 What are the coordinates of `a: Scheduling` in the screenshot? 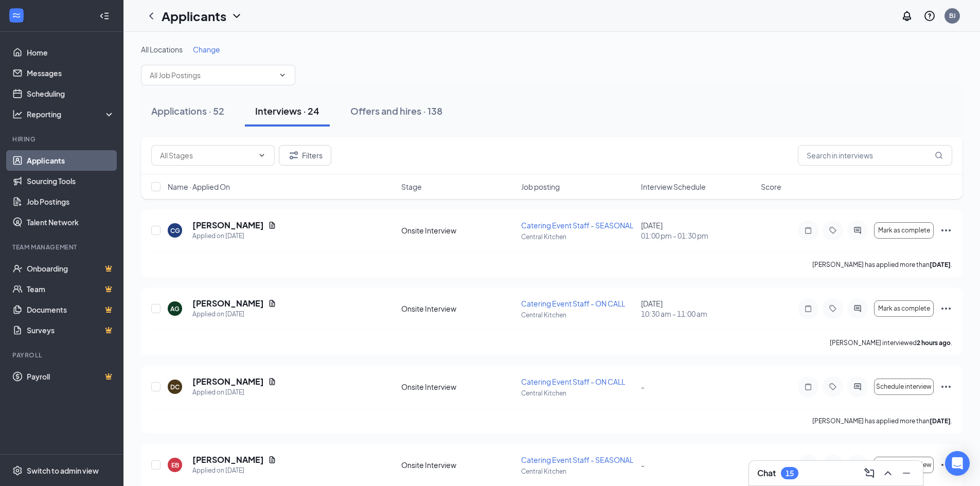 It's located at (71, 94).